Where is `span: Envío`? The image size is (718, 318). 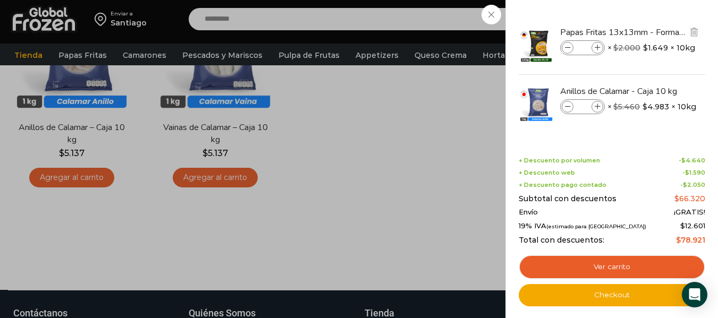
span: Envío is located at coordinates (528, 213).